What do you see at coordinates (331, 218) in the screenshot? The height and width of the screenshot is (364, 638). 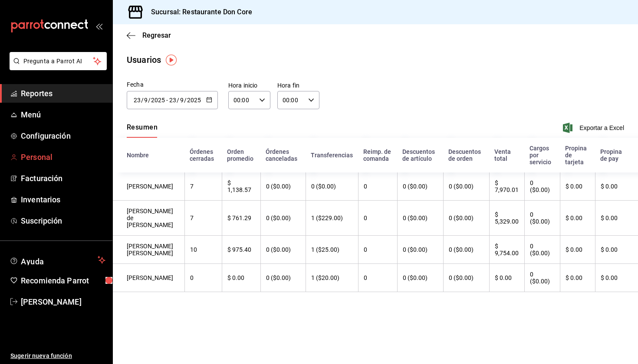 I see `th: 1 ($229.00)` at bounding box center [331, 218].